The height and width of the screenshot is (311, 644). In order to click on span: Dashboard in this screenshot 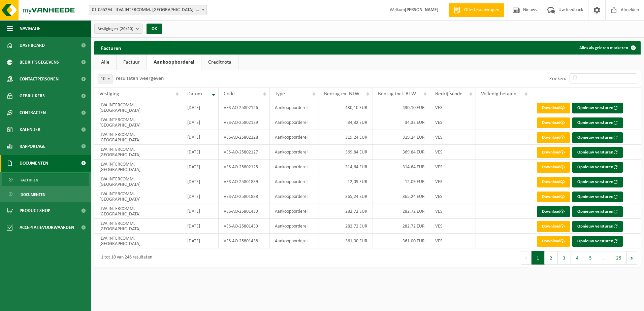, I will do `click(32, 46)`.